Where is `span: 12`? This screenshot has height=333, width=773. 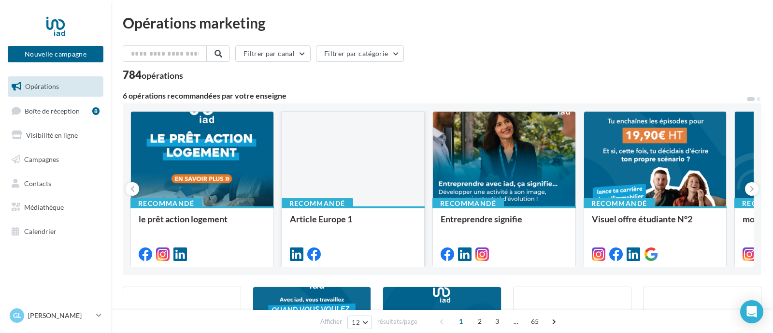
span: 12 is located at coordinates (356, 322).